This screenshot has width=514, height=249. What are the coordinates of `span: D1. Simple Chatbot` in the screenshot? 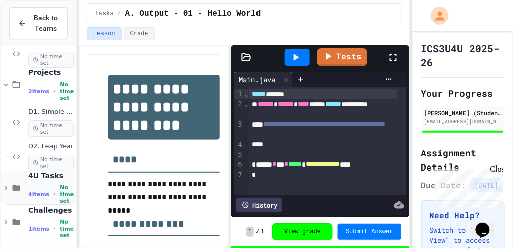 It's located at (51, 112).